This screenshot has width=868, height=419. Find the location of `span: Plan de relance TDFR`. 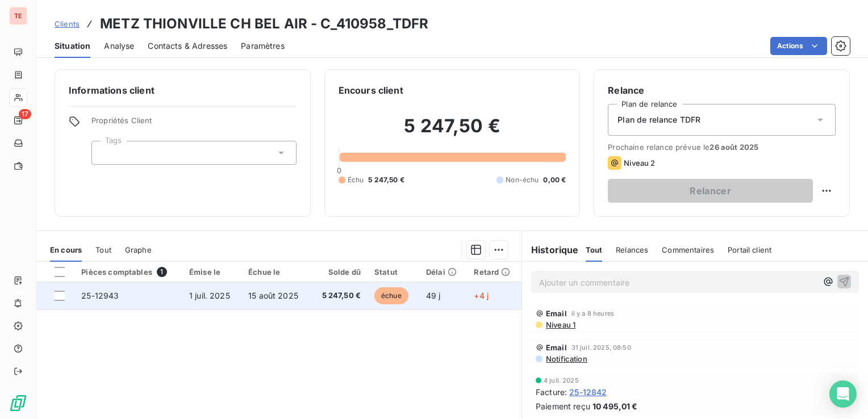

span: Plan de relance TDFR is located at coordinates (658, 119).